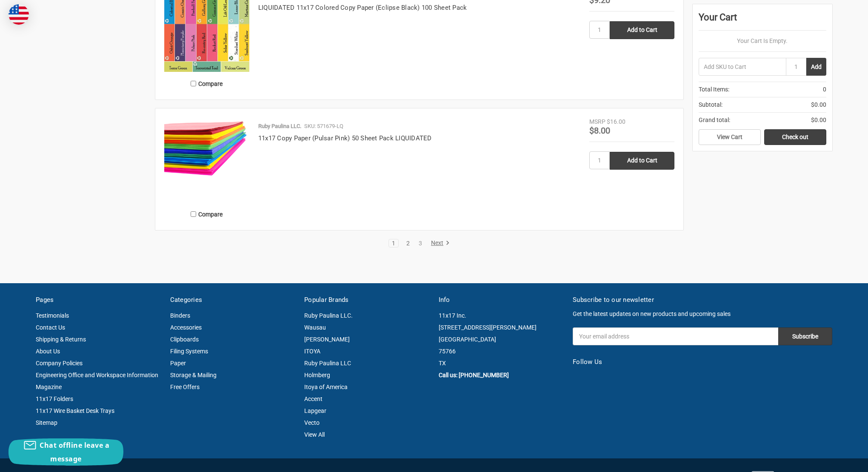 The image size is (868, 472). What do you see at coordinates (703, 362) in the screenshot?
I see `h5: Follow Us` at bounding box center [703, 362].